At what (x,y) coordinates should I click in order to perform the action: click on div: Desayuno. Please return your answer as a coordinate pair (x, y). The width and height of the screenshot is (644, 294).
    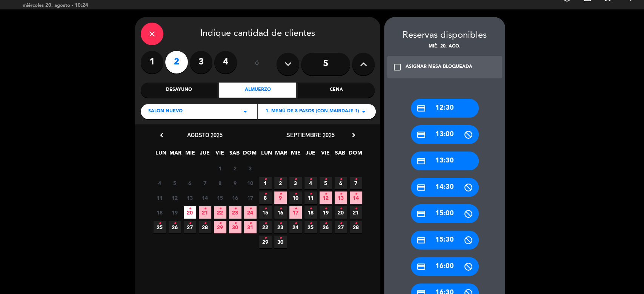
    Looking at the image, I should click on (179, 90).